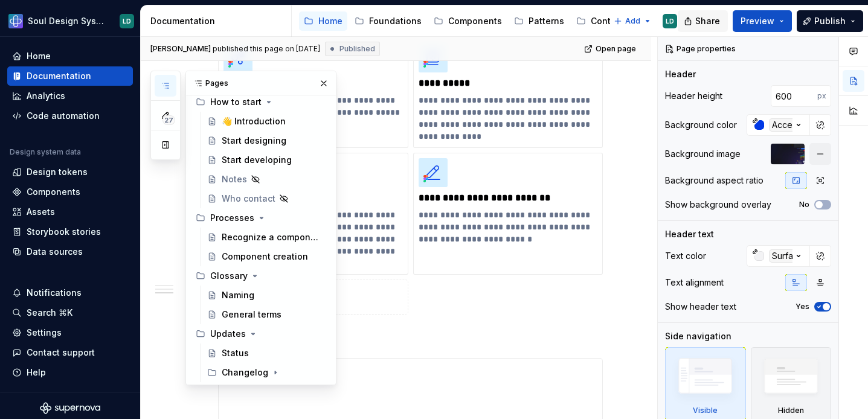  Describe the element at coordinates (632, 21) in the screenshot. I see `button: Add` at that location.